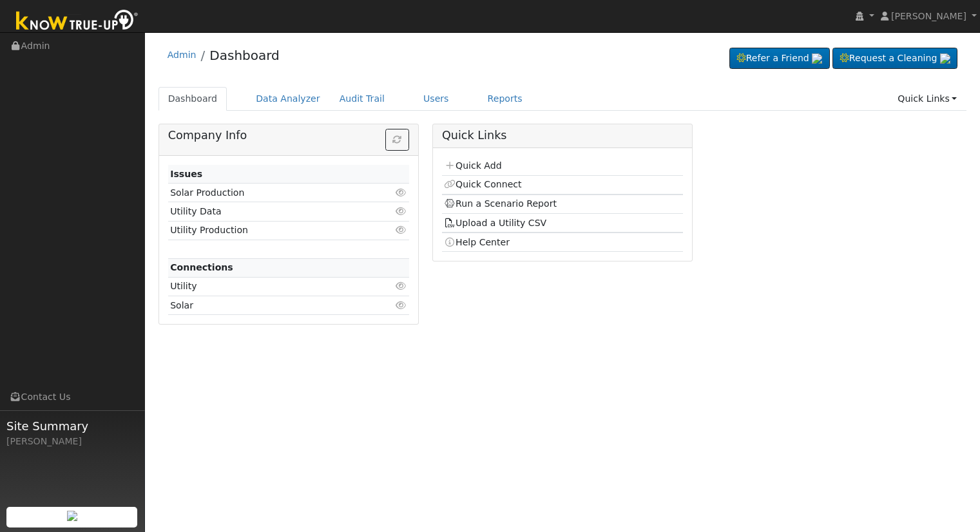 This screenshot has height=532, width=980. Describe the element at coordinates (362, 99) in the screenshot. I see `a: Audit Trail` at that location.